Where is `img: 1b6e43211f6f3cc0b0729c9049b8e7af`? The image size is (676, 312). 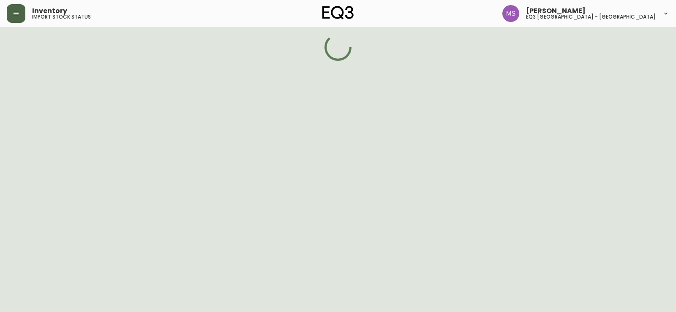 img: 1b6e43211f6f3cc0b0729c9049b8e7af is located at coordinates (511, 14).